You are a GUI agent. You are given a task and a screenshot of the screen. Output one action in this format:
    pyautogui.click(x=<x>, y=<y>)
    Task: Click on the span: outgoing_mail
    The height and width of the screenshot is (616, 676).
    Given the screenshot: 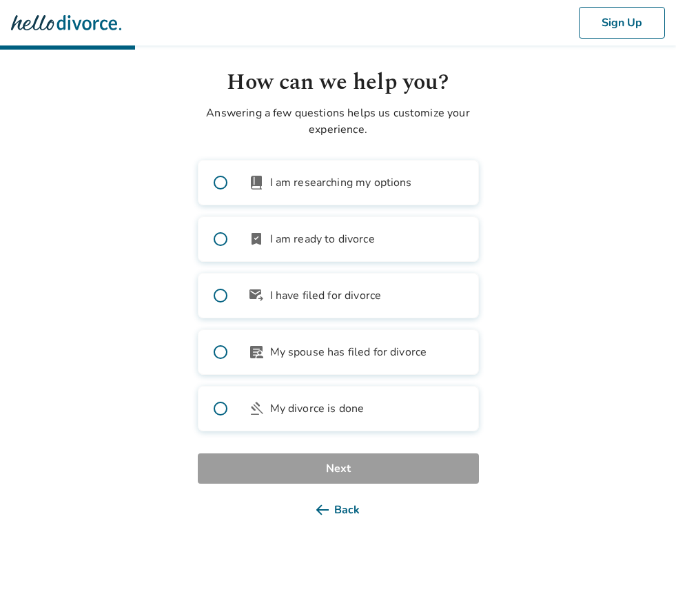 What is the action you would take?
    pyautogui.click(x=256, y=296)
    